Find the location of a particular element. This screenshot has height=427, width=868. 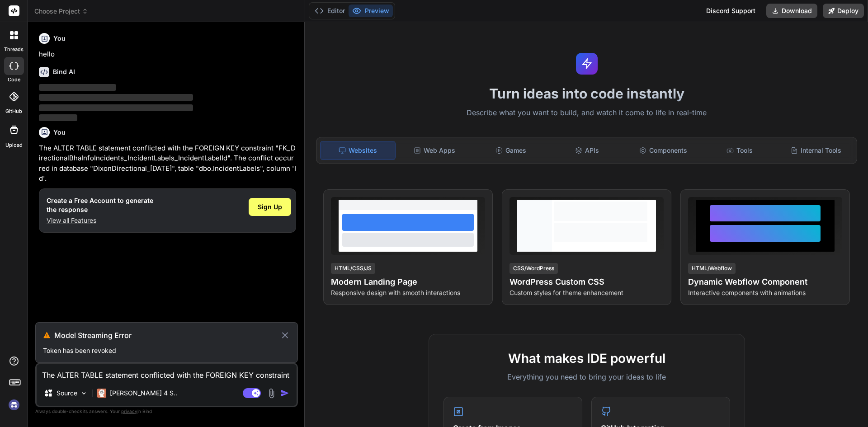

p: Interactive components with animations is located at coordinates (765, 293).